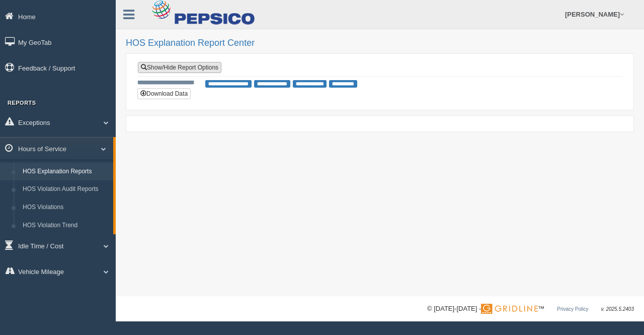  What do you see at coordinates (509, 309) in the screenshot?
I see `img: Gridline` at bounding box center [509, 309].